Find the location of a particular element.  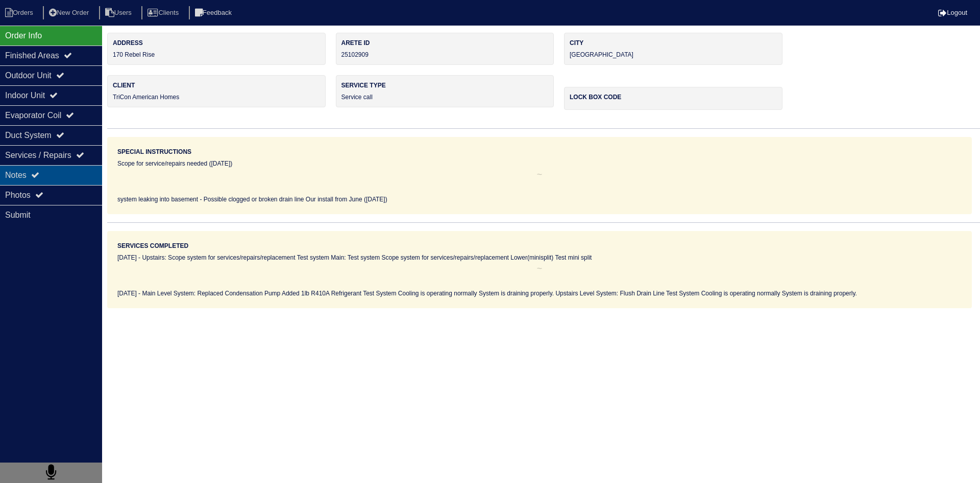

a: Clients is located at coordinates (164, 12).